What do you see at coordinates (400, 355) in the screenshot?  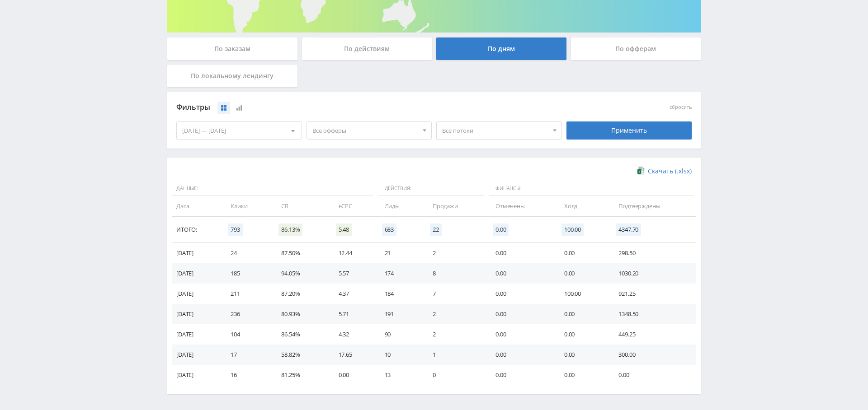 I see `td: 10` at bounding box center [400, 355].